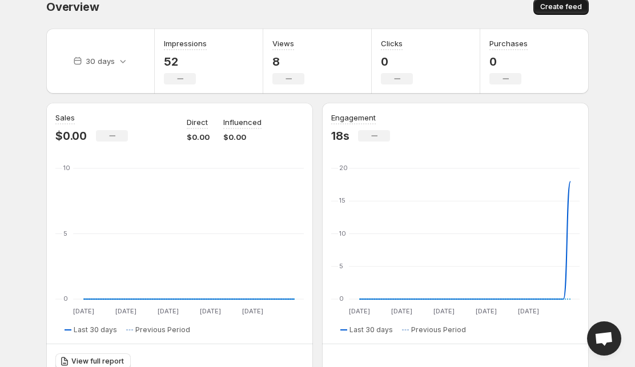 Image resolution: width=635 pixels, height=367 pixels. Describe the element at coordinates (185, 43) in the screenshot. I see `h3: Impressions` at that location.